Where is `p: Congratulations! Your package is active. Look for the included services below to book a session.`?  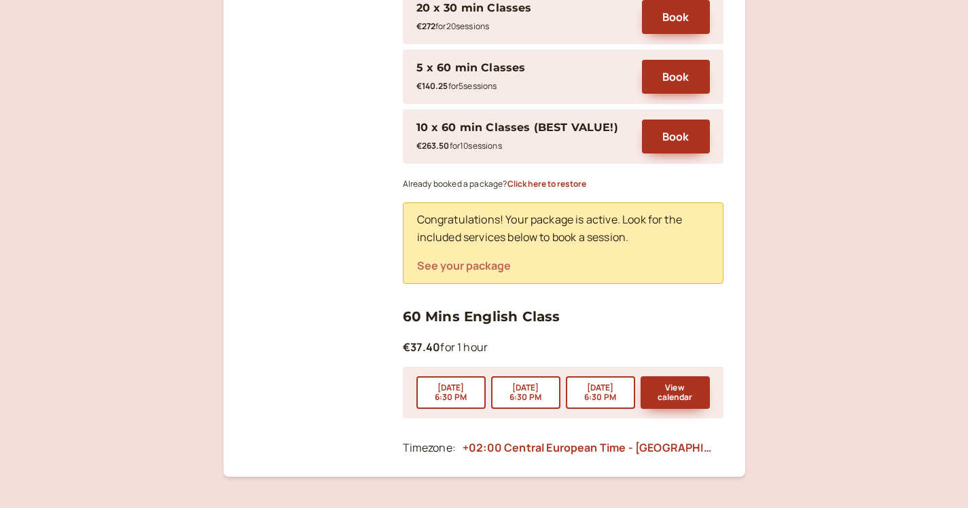
p: Congratulations! Your package is active. Look for the included services below to book a session. is located at coordinates (563, 229).